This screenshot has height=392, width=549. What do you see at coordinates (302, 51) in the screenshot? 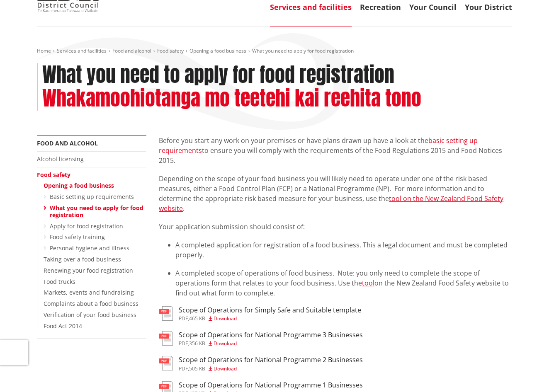
I see `span: What you need to apply for food registration` at bounding box center [302, 51].